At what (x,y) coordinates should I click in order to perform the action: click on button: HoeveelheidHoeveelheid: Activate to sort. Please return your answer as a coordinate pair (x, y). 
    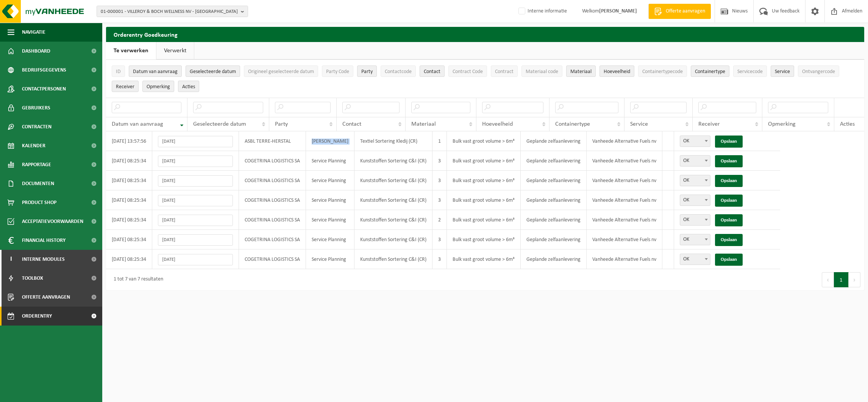
    Looking at the image, I should click on (617, 71).